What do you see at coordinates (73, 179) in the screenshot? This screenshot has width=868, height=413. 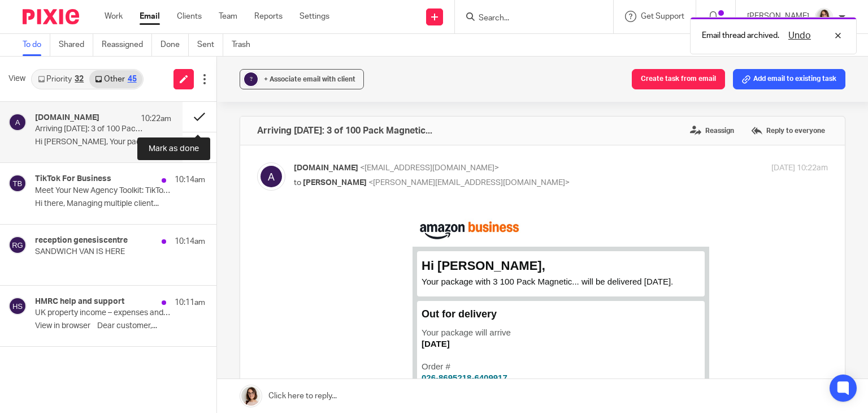 I see `h4: TikTok For Business` at bounding box center [73, 179].